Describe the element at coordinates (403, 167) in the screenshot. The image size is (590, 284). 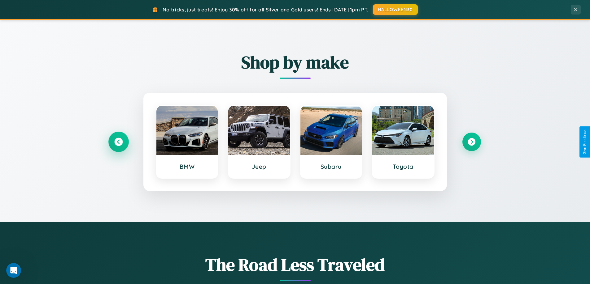
I see `h3: Toyota` at that location.